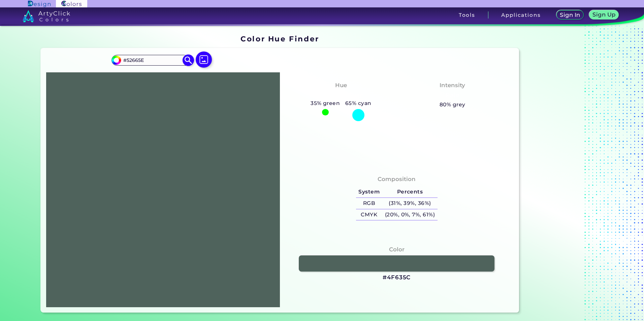  What do you see at coordinates (452, 85) in the screenshot?
I see `h4: Intensity` at bounding box center [452, 85].